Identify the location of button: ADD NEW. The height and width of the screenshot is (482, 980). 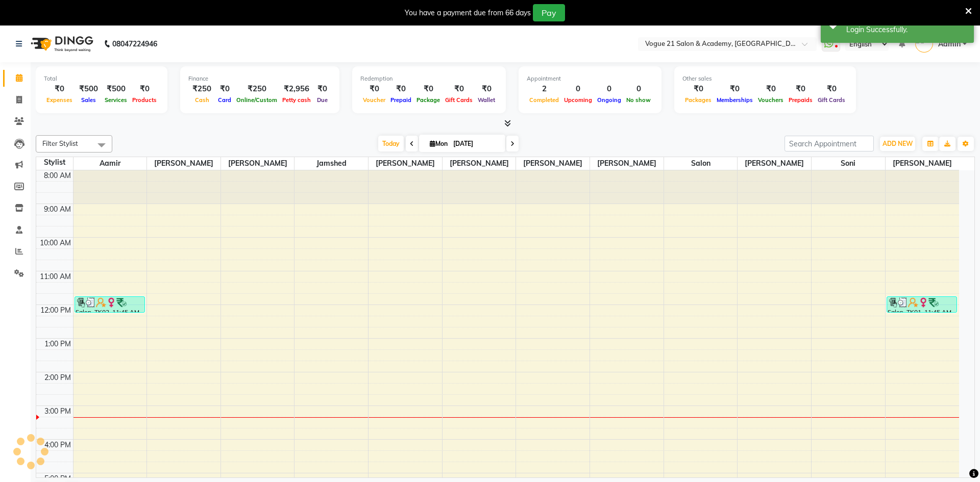
(897, 144).